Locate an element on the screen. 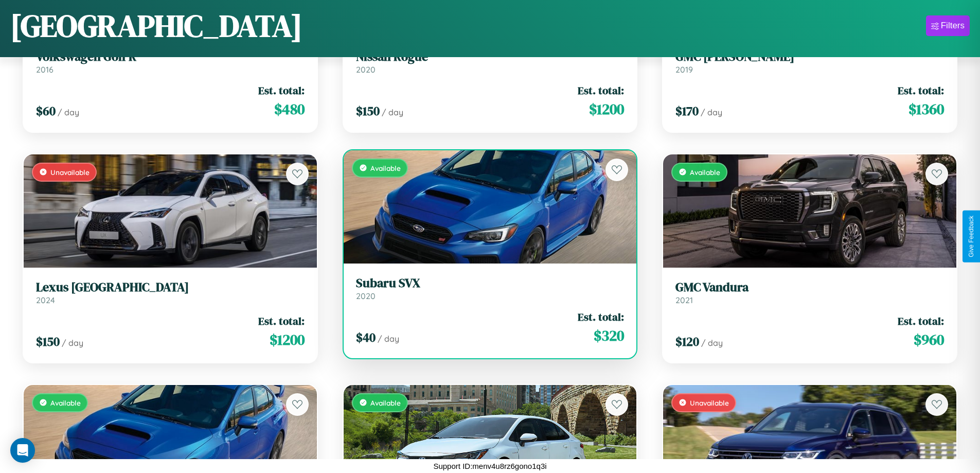 This screenshot has width=980, height=473. span: 2019 is located at coordinates (684, 69).